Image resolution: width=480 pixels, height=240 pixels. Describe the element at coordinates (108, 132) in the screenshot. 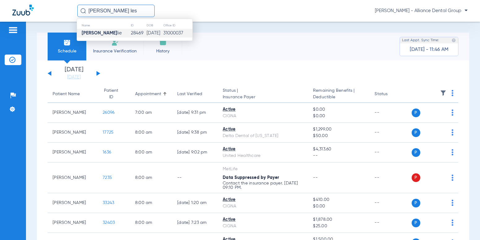

I see `span: 17725` at that location.